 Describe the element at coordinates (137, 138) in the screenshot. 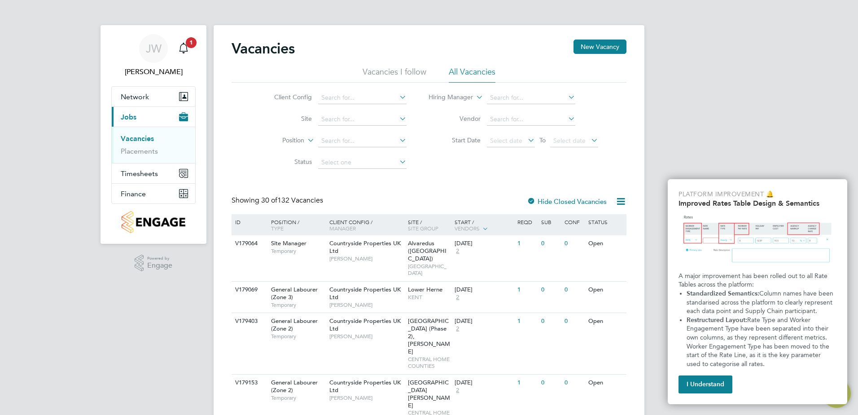

I see `a: Vacancies` at that location.